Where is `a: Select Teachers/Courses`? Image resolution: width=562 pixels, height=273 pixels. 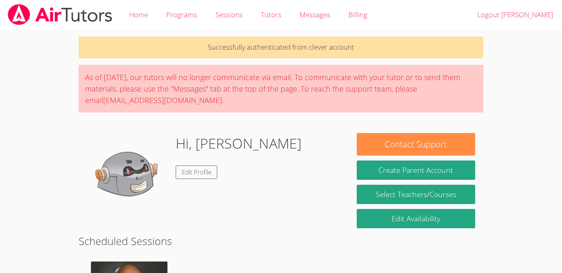 a: Select Teachers/Courses is located at coordinates (416, 195).